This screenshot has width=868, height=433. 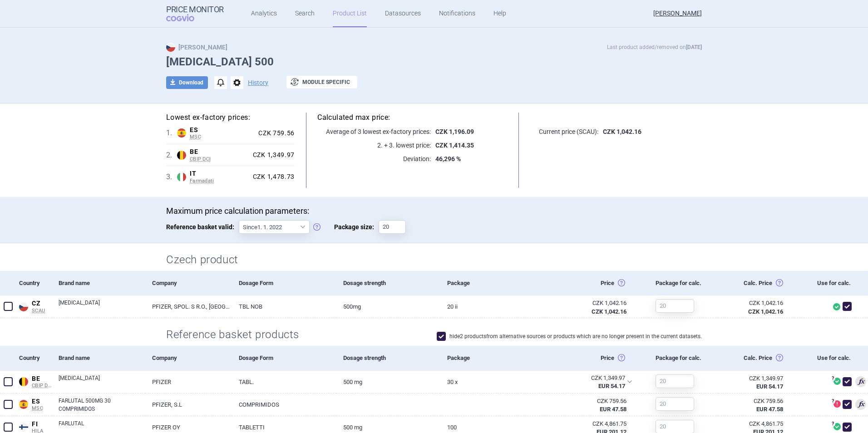 What do you see at coordinates (42, 312) in the screenshot?
I see `span: SCAU` at bounding box center [42, 312].